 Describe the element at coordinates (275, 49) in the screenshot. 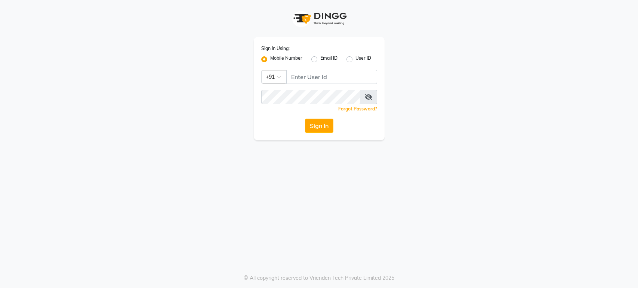

I see `label: Sign In Using:` at that location.